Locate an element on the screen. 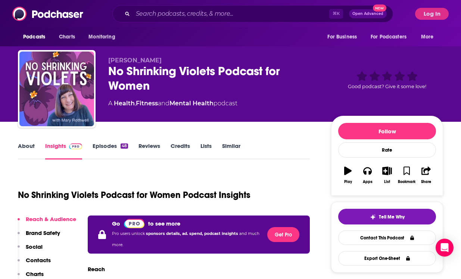 This screenshot has height=279, width=461. a: Episodes48 is located at coordinates (110, 151).